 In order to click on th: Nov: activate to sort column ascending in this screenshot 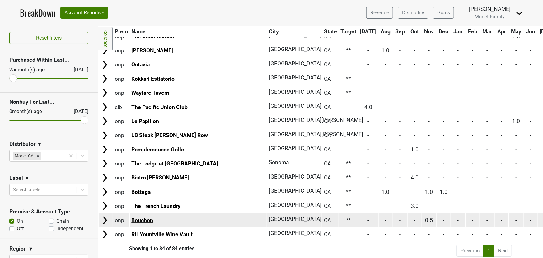, I will do `click(429, 31)`.